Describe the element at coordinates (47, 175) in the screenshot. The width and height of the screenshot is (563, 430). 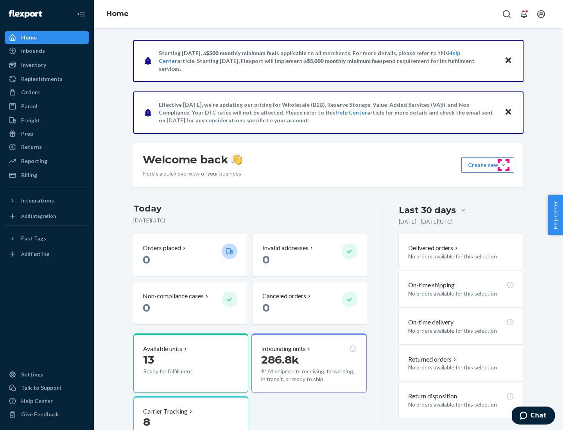
I see `a: Billing` at that location.